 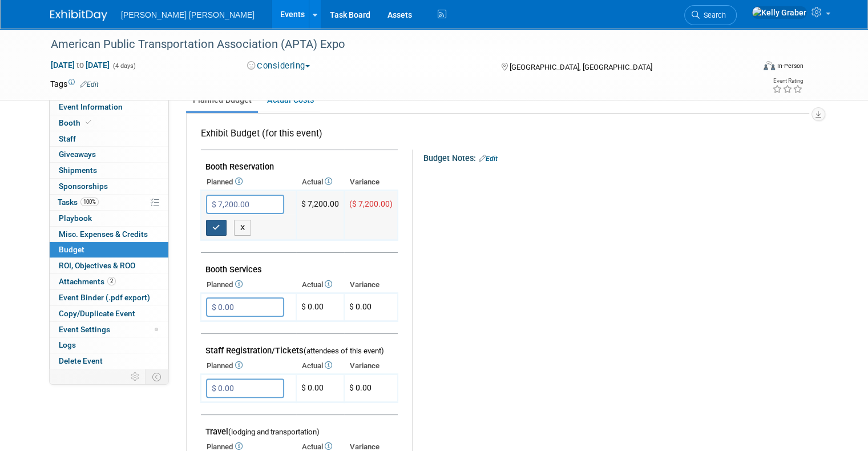 I want to click on i: Booth reservation complete, so click(x=89, y=122).